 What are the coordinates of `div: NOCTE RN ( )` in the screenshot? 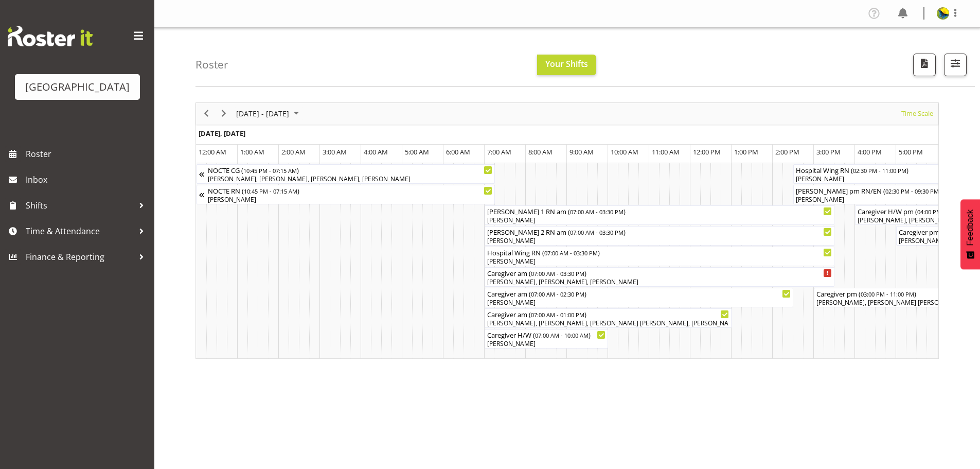 It's located at (349, 190).